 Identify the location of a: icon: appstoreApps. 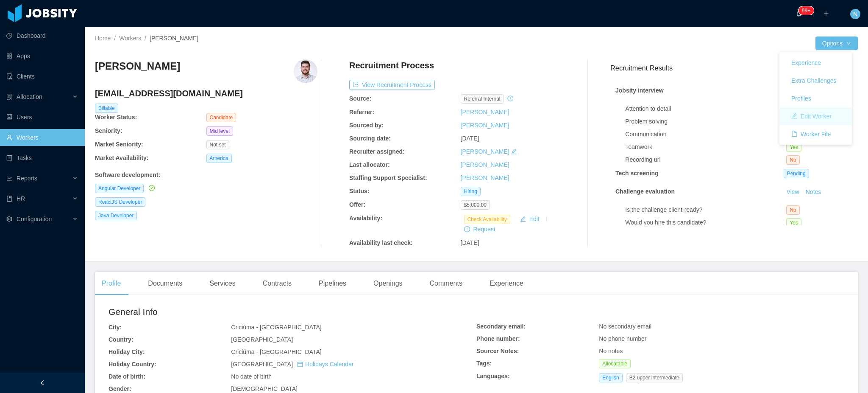
(42, 56).